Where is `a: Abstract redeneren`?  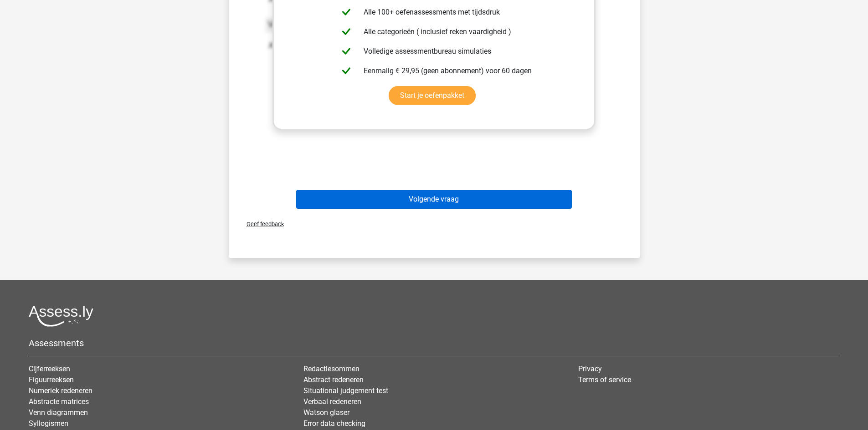 a: Abstract redeneren is located at coordinates (333, 380).